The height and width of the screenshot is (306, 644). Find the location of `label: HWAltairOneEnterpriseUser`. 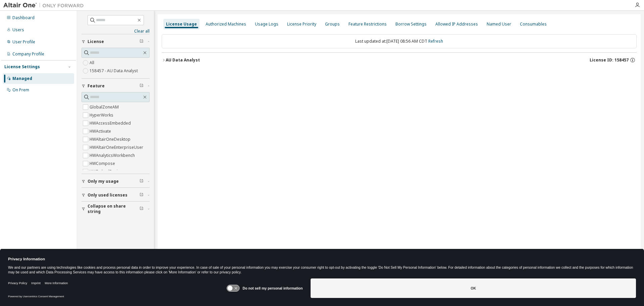

label: HWAltairOneEnterpriseUser is located at coordinates (117, 147).